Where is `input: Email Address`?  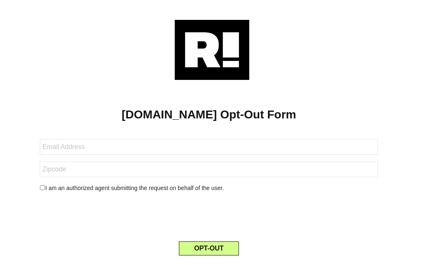 input: Email Address is located at coordinates (209, 147).